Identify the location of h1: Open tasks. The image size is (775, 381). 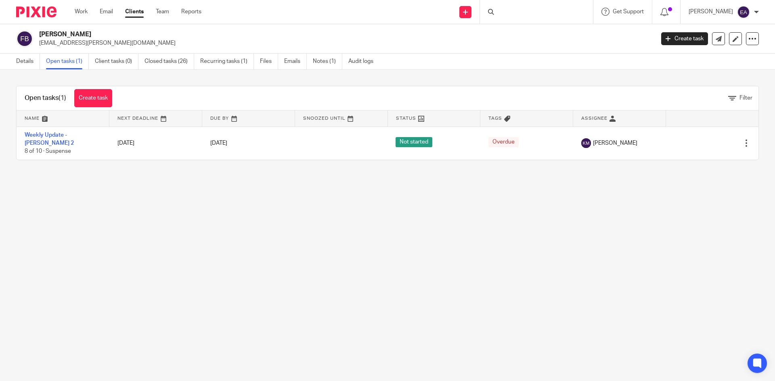
(45, 98).